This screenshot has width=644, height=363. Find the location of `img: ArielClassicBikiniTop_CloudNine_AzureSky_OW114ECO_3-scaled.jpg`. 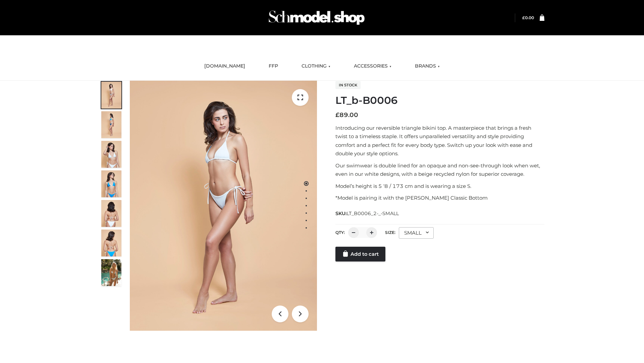

img: ArielClassicBikiniTop_CloudNine_AzureSky_OW114ECO_3-scaled.jpg is located at coordinates (112, 154).